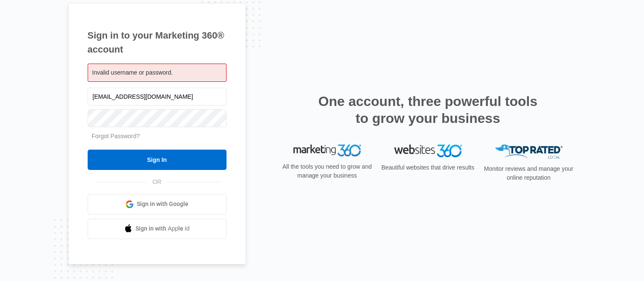  Describe the element at coordinates (428, 110) in the screenshot. I see `h2: One account, three powerful tools to grow your business` at that location.